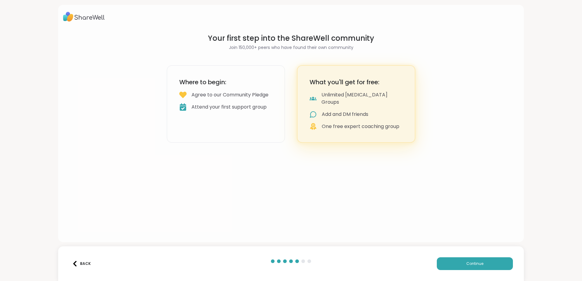  Describe the element at coordinates (345, 114) in the screenshot. I see `div: Add and DM friends` at that location.